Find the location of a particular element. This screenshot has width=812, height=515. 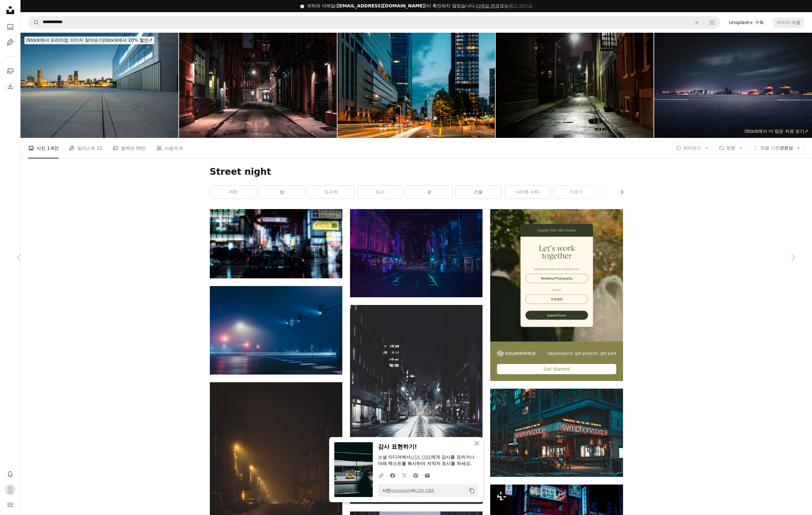

a: 광 is located at coordinates (429, 192).